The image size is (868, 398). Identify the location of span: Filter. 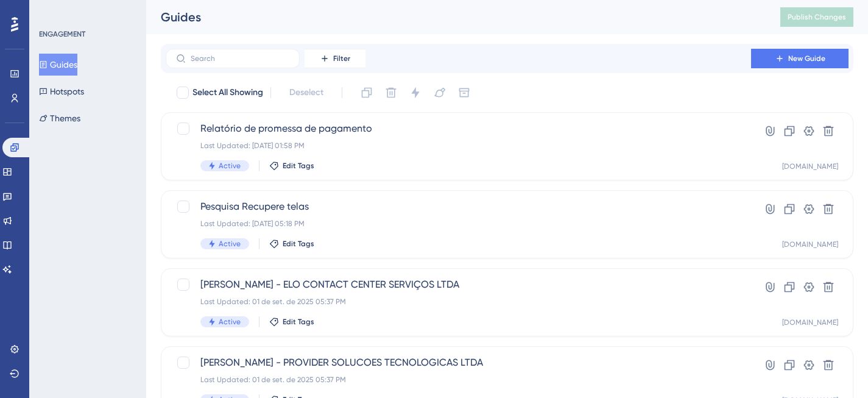
(342, 58).